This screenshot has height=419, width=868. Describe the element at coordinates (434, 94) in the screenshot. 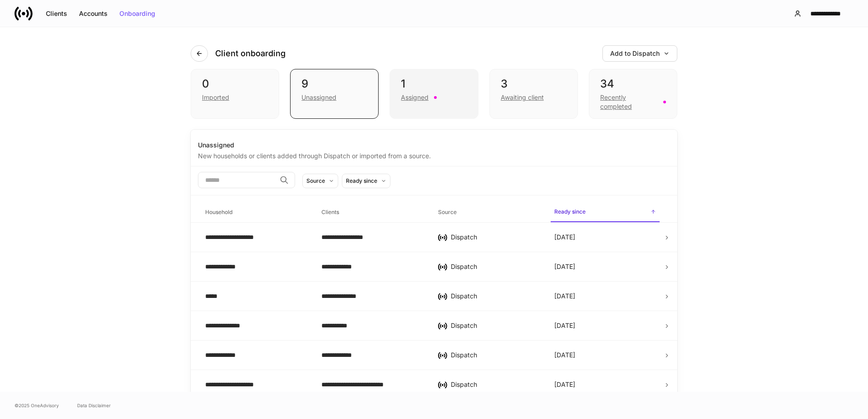

I see `div: 1Assigned` at that location.